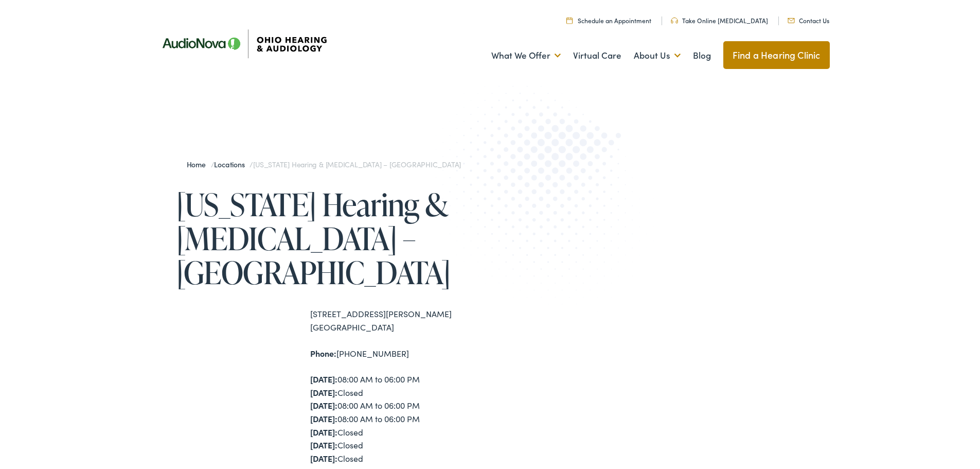  What do you see at coordinates (702, 56) in the screenshot?
I see `a: Blog` at bounding box center [702, 56].